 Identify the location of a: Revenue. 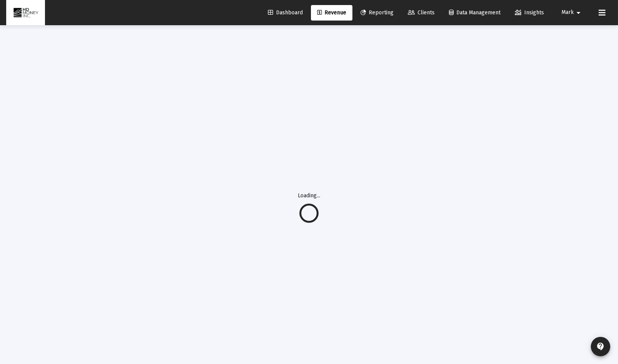
(331, 13).